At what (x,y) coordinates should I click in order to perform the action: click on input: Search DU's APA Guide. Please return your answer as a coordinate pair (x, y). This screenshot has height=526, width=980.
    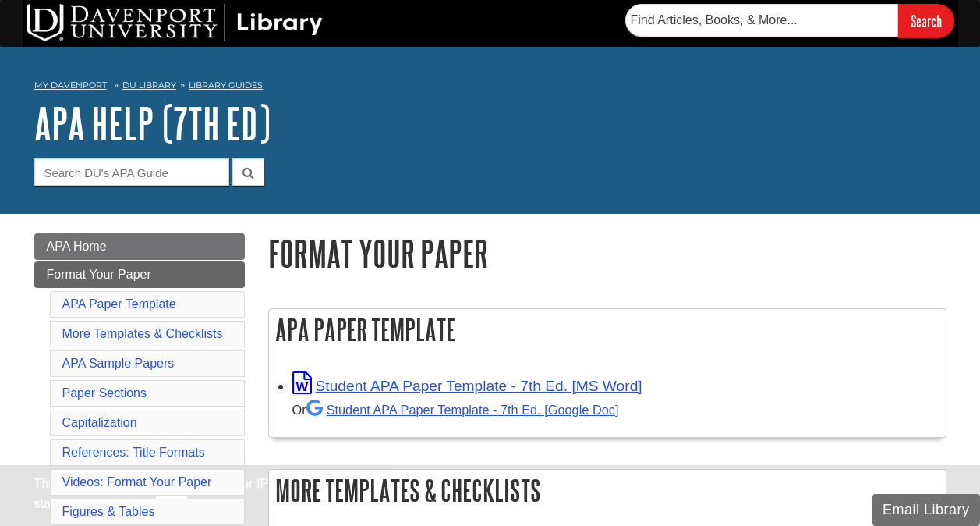
    Looking at the image, I should click on (132, 172).